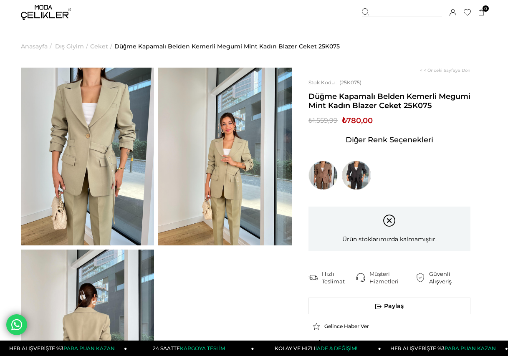 The image size is (508, 356). Describe the element at coordinates (318, 348) in the screenshot. I see `a: KOLAY VE HIZLIİADE & DEĞİŞİM!` at that location.